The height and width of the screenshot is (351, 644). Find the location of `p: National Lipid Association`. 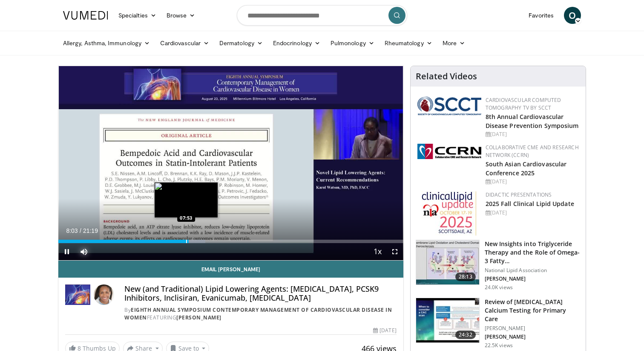

p: National Lipid Association is located at coordinates (533, 271).